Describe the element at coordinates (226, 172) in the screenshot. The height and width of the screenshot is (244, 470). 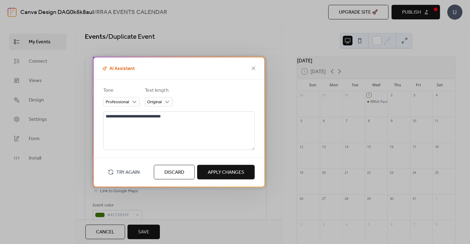
I see `button: Apply Changes` at that location.